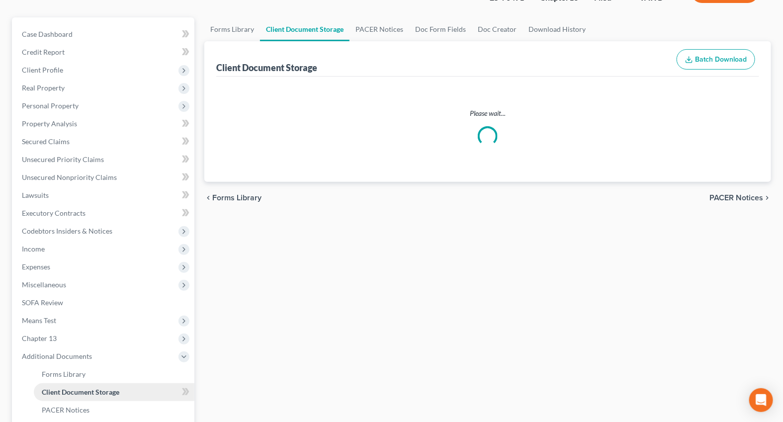 The width and height of the screenshot is (783, 422). What do you see at coordinates (761, 400) in the screenshot?
I see `div: Open Intercom Messenger` at bounding box center [761, 400].